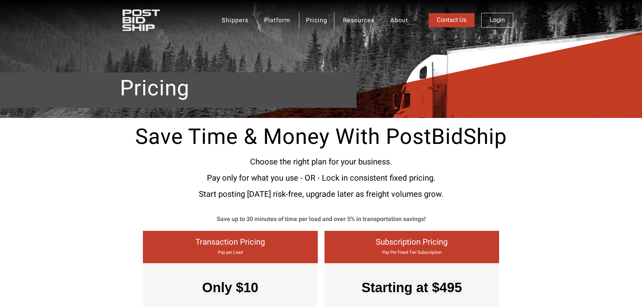  I want to click on a: Contact Us, so click(452, 20).